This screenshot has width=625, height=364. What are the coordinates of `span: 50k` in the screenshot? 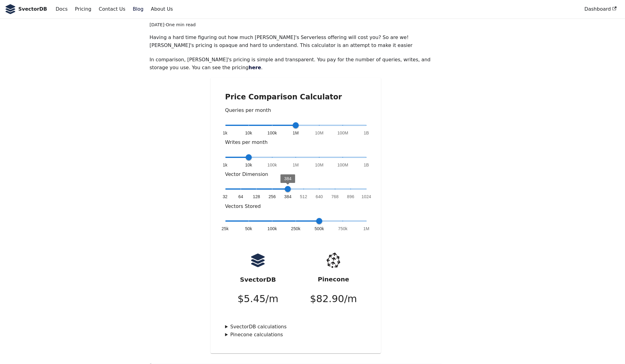 It's located at (248, 229).